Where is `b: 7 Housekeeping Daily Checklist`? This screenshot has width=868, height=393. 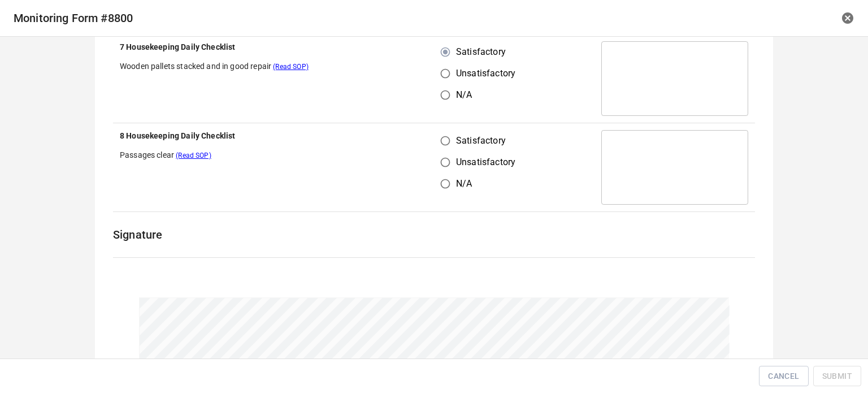
b: 7 Housekeeping Daily Checklist is located at coordinates (178, 47).